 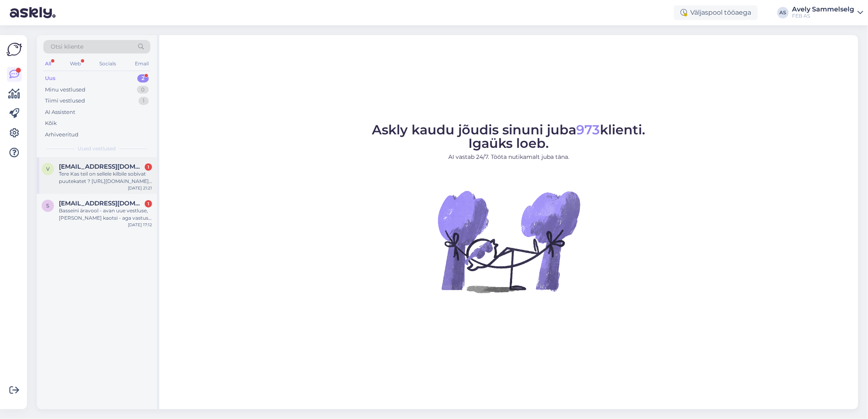 What do you see at coordinates (142, 64) in the screenshot?
I see `div: Email` at bounding box center [142, 64].